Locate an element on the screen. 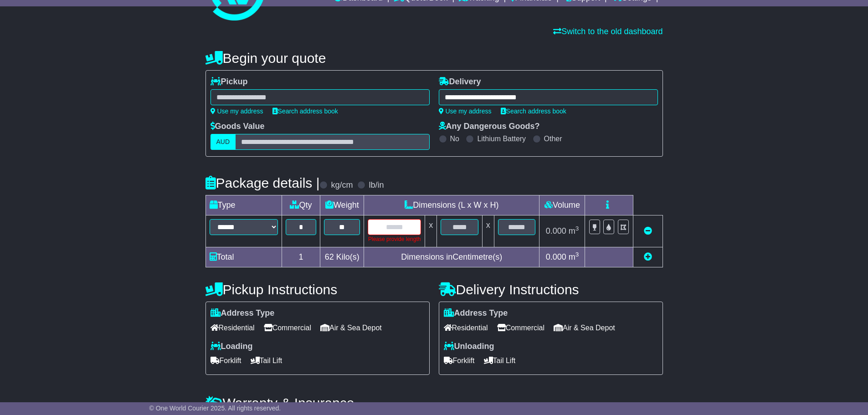  label: Unloading is located at coordinates (469, 346).